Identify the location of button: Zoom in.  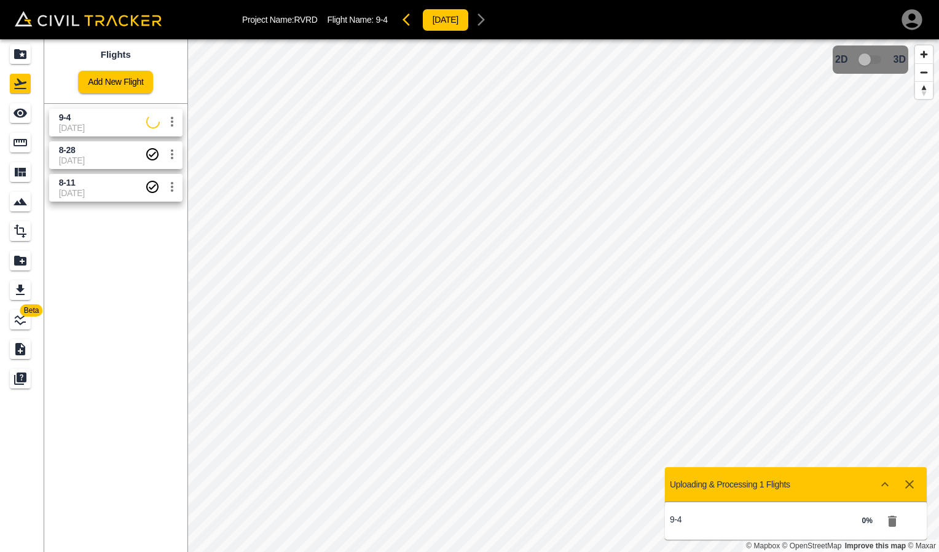
(923, 54).